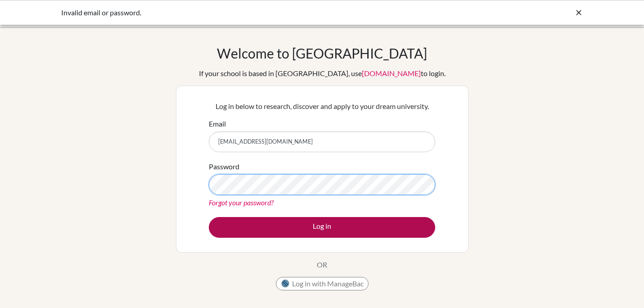 The width and height of the screenshot is (644, 308). What do you see at coordinates (322, 265) in the screenshot?
I see `p: OR` at bounding box center [322, 265].